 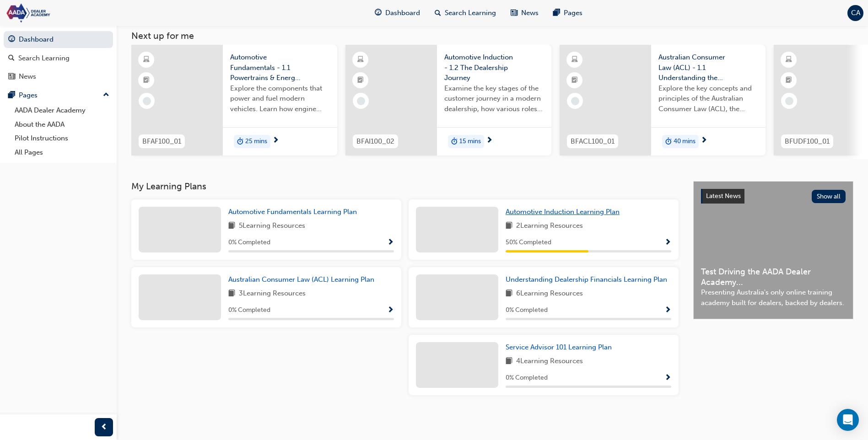 What do you see at coordinates (723, 196) in the screenshot?
I see `span: Latest News` at bounding box center [723, 196].